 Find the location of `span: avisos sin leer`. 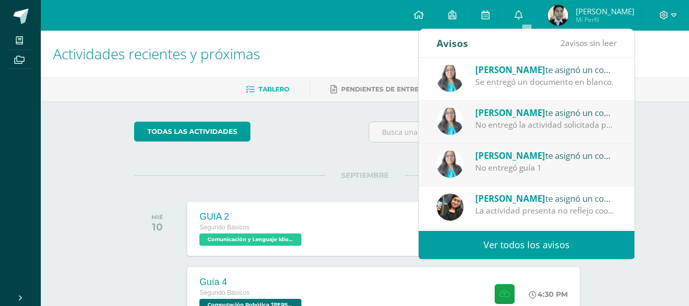

span: avisos sin leer is located at coordinates (589, 43).